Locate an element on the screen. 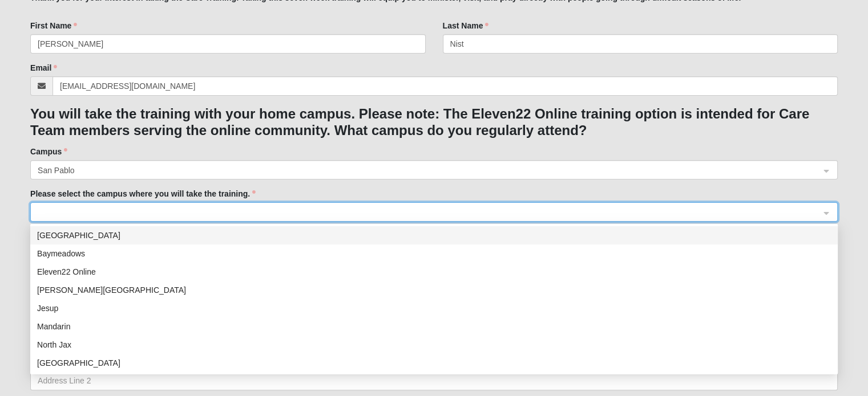 The width and height of the screenshot is (868, 396). h3: You will take the training with your home campus. Please note: The Eleven22 Online training optio... is located at coordinates (434, 123).